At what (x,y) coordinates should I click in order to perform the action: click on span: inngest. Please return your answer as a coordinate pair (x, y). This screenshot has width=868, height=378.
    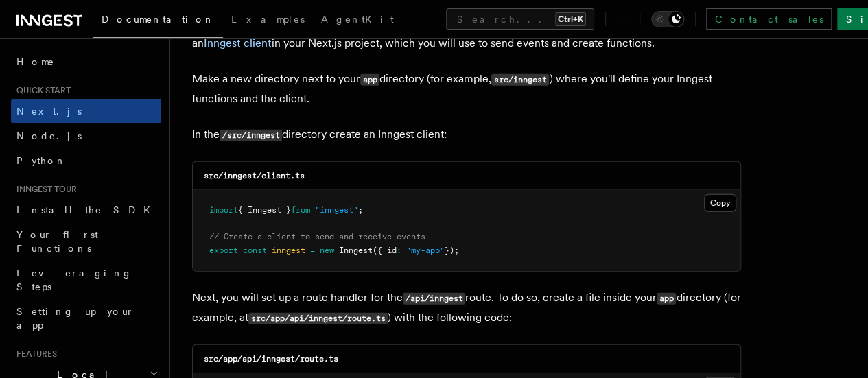
    Looking at the image, I should click on (288, 250).